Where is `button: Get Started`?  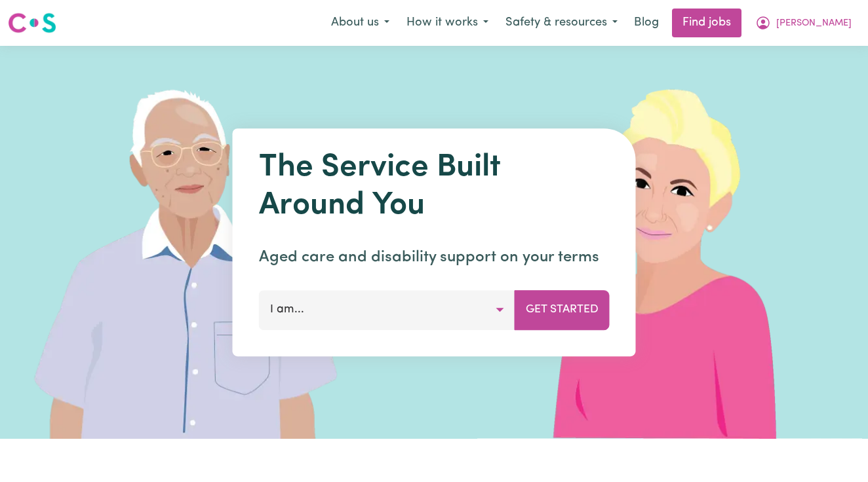 button: Get Started is located at coordinates (562, 309).